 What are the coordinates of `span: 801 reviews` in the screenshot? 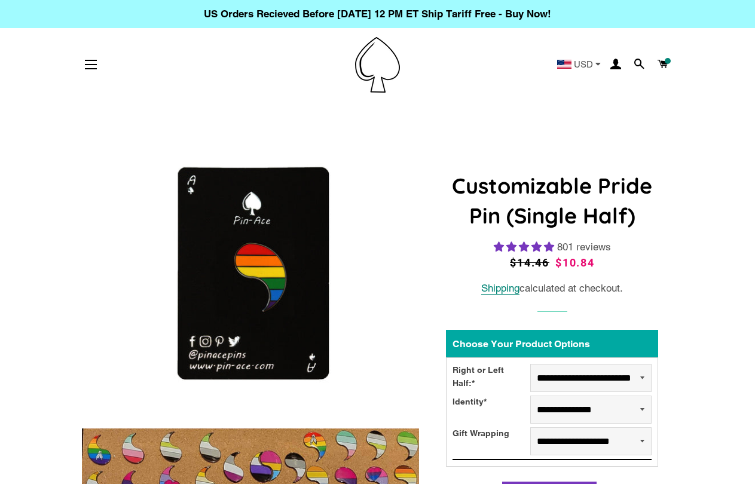 It's located at (584, 247).